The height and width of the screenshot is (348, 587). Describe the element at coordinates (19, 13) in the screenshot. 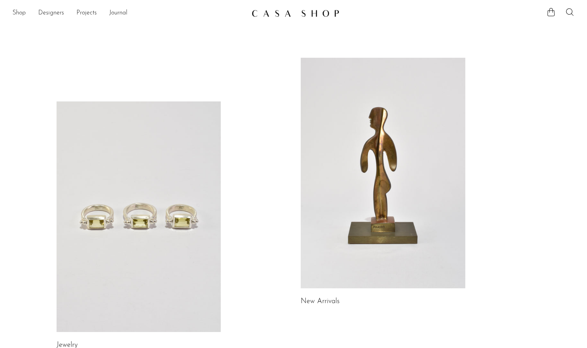

I see `a: Shop` at that location.